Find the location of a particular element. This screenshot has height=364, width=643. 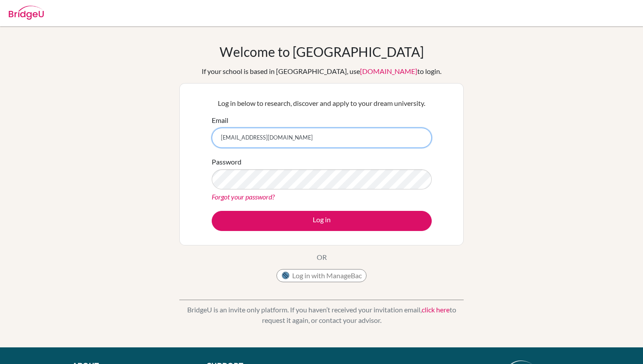

p: BridgeU is an invite only platform. If you haven’t received your invitation email, to request it ... is located at coordinates (321, 315).